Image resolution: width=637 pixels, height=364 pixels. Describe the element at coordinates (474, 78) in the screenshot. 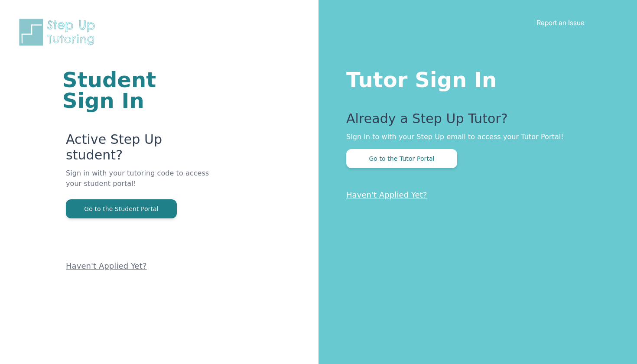

I see `h1: Tutor Sign In` at that location.